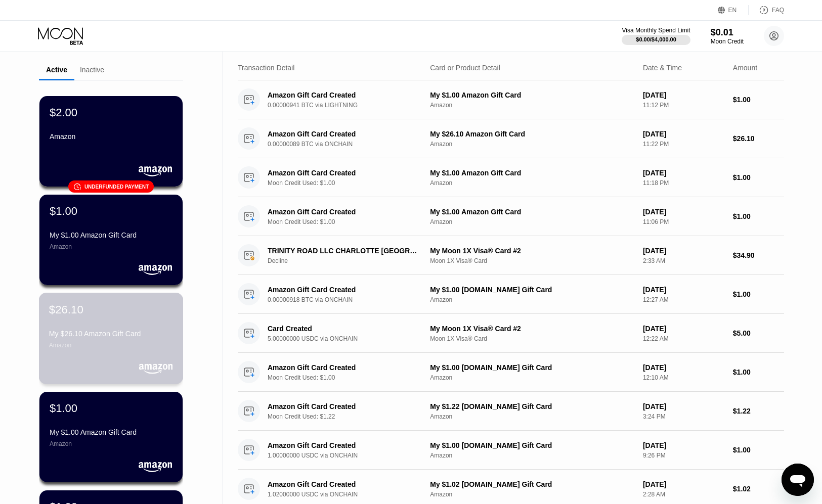 This screenshot has width=822, height=504. What do you see at coordinates (758, 333) in the screenshot?
I see `div: $5.00` at bounding box center [758, 333].